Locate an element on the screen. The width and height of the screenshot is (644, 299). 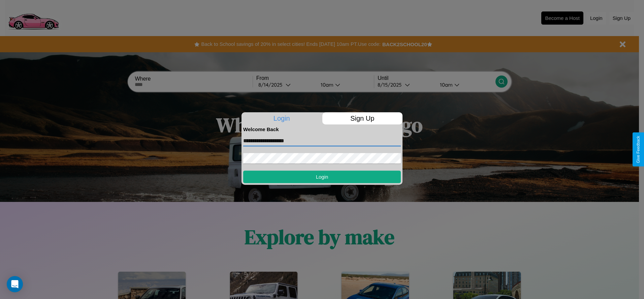
div: Open Intercom Messenger is located at coordinates (15, 284).